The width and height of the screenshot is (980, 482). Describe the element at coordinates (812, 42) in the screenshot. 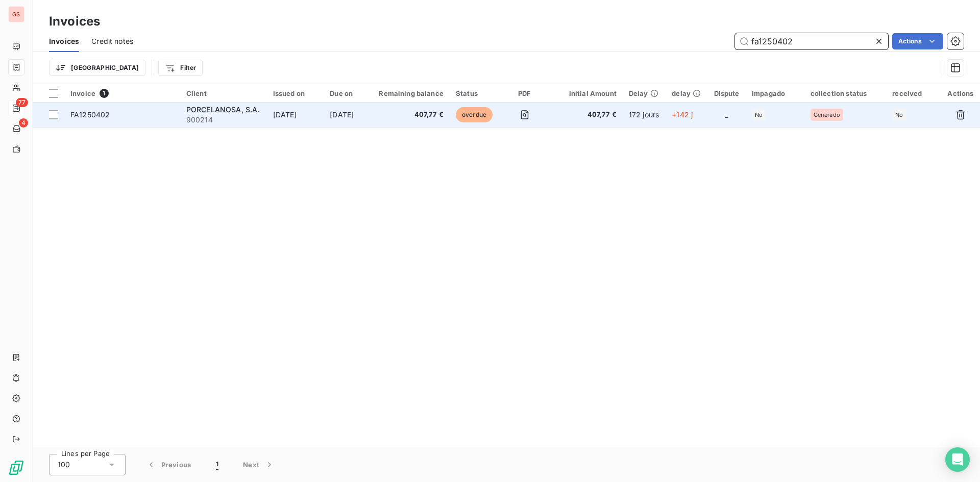

I see `input: Search` at that location.